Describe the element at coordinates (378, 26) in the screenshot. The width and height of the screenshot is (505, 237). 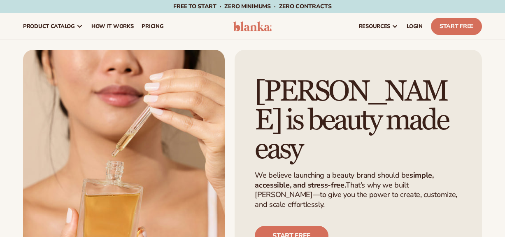
I see `a: resources` at that location.